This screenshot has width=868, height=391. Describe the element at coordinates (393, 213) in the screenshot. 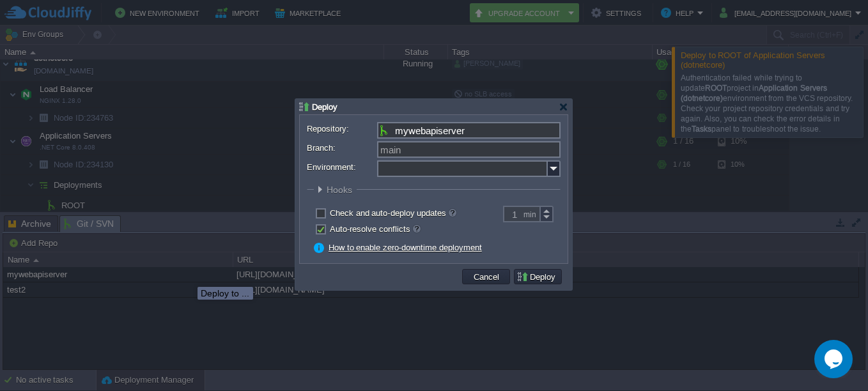

I see `label: Check and auto-deploy updates` at that location.